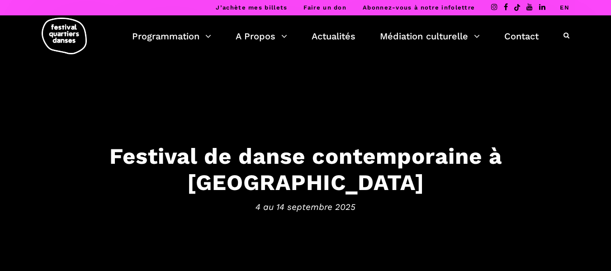 The image size is (611, 271). What do you see at coordinates (251, 7) in the screenshot?
I see `a: J’achète mes billets` at bounding box center [251, 7].